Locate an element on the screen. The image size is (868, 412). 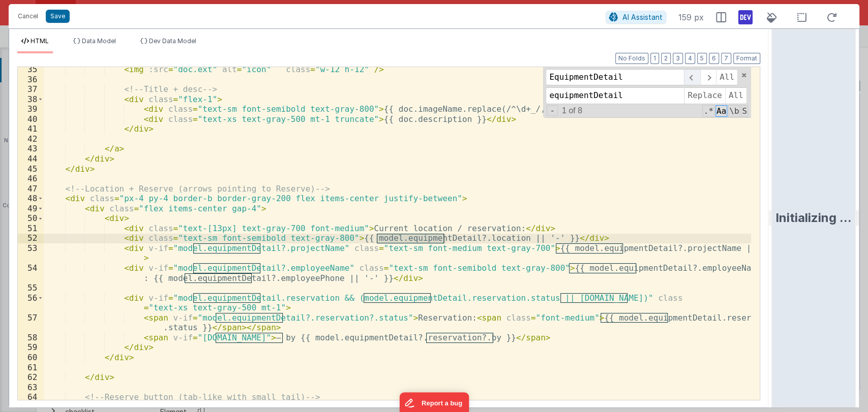
span: 159 px is located at coordinates (692, 17).